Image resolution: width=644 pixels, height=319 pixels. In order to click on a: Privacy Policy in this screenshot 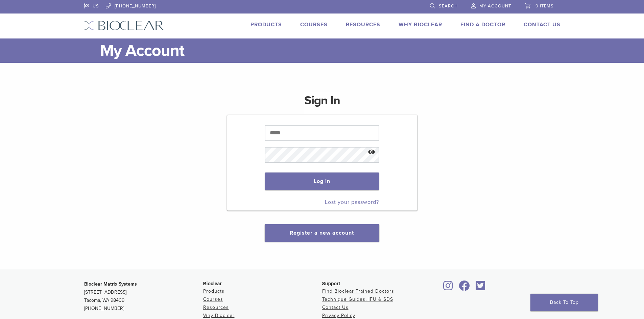, I will do `click(338, 316)`.